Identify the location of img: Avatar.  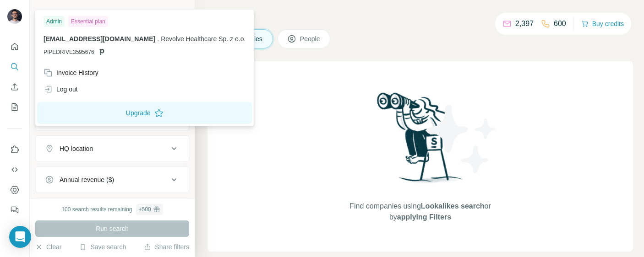
(15, 16).